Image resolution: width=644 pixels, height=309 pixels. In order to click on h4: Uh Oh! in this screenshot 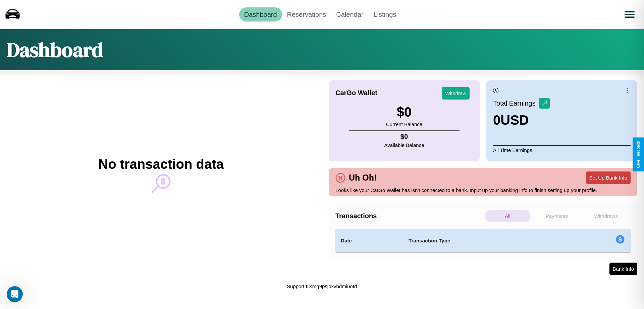, I will do `click(363, 178)`.